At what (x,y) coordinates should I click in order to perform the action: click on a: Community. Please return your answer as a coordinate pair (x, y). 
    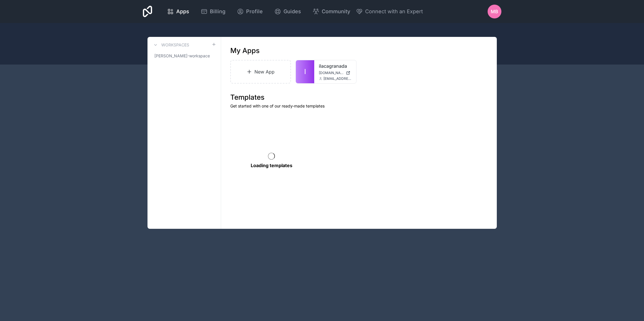
    Looking at the image, I should click on (331, 11).